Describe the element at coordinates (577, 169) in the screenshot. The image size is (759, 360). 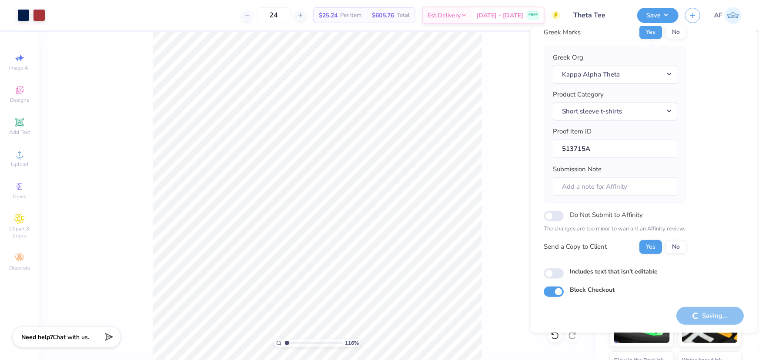
I see `label: Submission Note` at that location.